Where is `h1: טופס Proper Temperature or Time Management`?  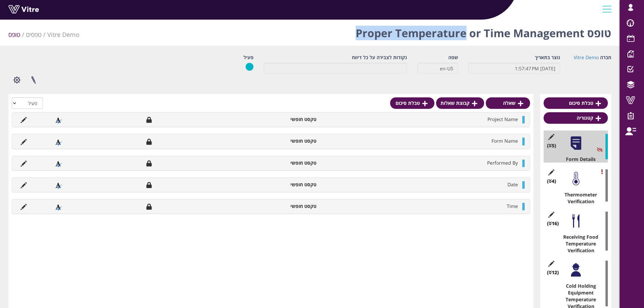
h1: טופס Proper Temperature or Time Management is located at coordinates (484, 31).